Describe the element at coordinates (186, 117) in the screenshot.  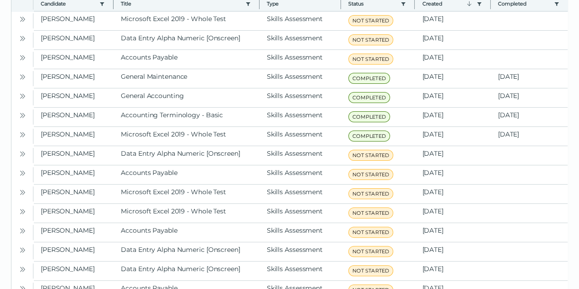
I see `clr-dg-cell: Accounting Terminology - Basic` at that location.